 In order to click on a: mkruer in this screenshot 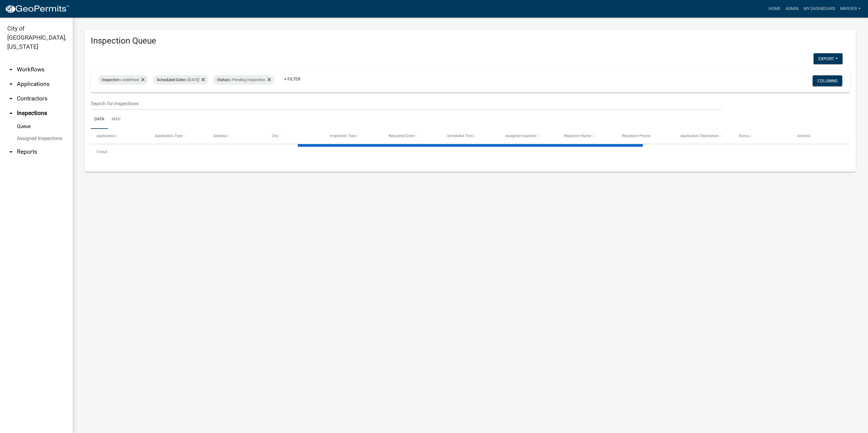, I will do `click(851, 9)`.